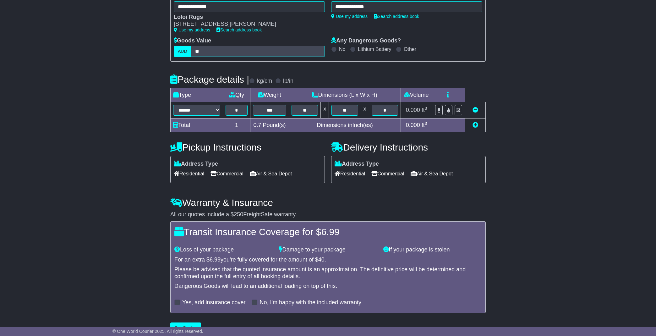  Describe the element at coordinates (375, 49) in the screenshot. I see `label: Lithium Battery` at that location.